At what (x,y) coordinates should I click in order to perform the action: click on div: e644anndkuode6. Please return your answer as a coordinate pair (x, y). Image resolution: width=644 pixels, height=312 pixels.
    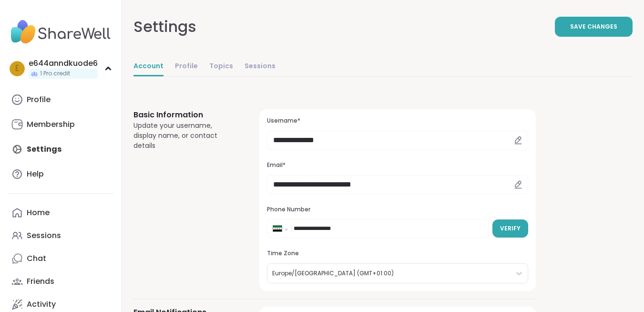
    Looking at the image, I should click on (63, 64).